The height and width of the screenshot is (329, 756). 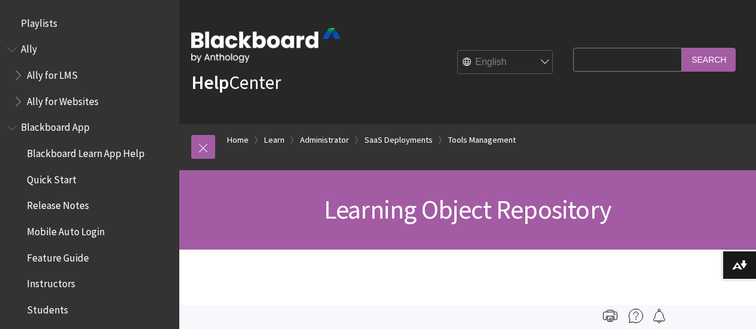 I want to click on span: Students, so click(x=47, y=308).